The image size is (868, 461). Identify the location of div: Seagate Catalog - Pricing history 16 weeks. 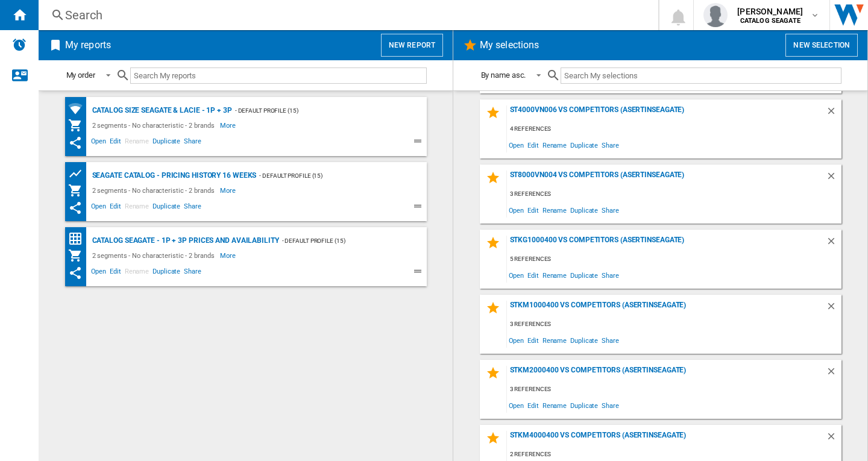
(173, 176).